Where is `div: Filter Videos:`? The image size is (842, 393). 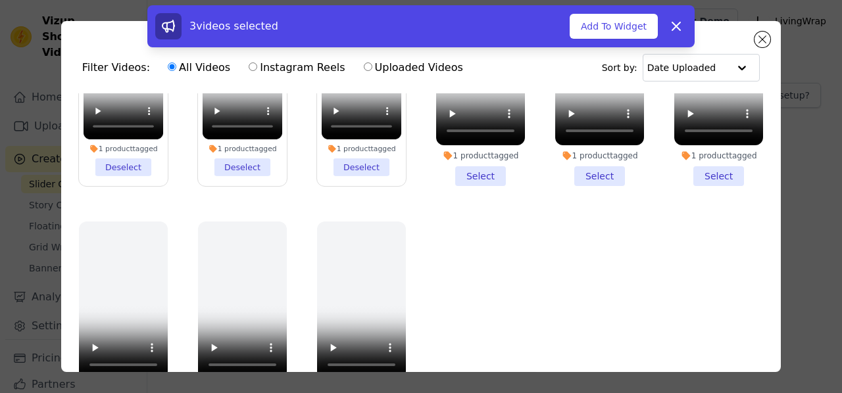 div: Filter Videos: is located at coordinates (276, 68).